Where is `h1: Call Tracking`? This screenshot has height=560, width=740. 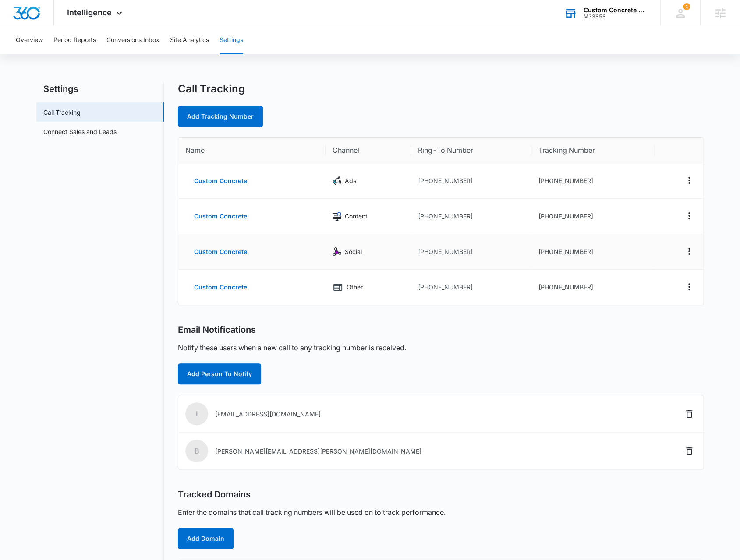 h1: Call Tracking is located at coordinates (211, 89).